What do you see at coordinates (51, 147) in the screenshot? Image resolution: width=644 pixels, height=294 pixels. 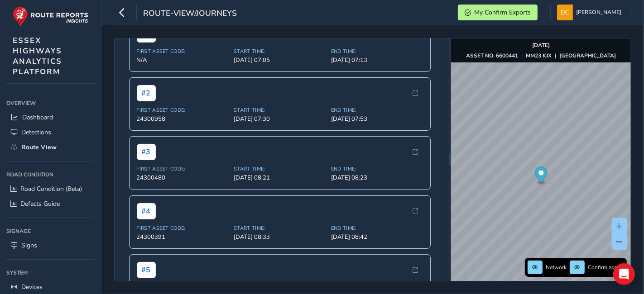 I see `a: Route View` at bounding box center [51, 147].